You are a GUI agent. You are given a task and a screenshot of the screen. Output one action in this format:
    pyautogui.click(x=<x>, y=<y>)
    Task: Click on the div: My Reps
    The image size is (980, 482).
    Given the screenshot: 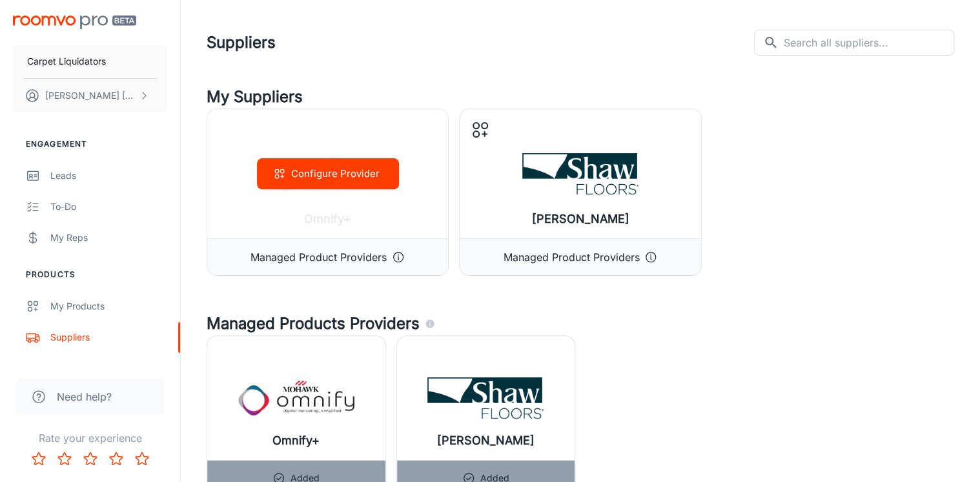 What is the action you would take?
    pyautogui.click(x=108, y=238)
    